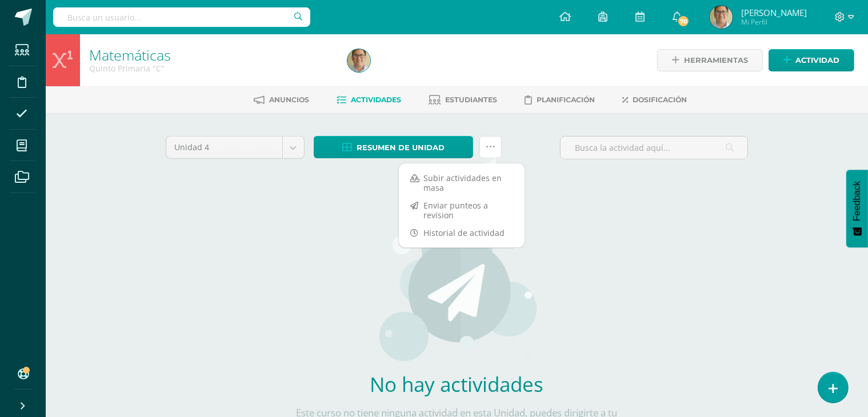  I want to click on a: Planificación, so click(560, 100).